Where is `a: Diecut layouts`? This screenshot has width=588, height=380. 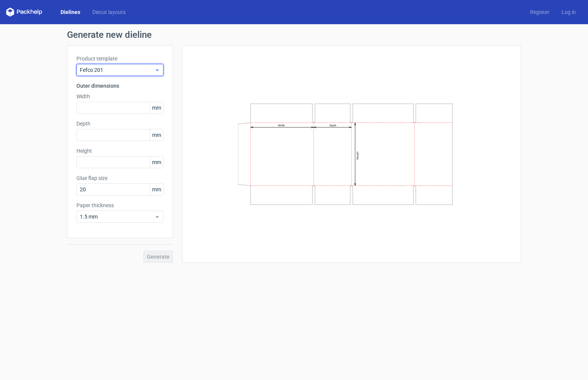
a: Diecut layouts is located at coordinates (109, 12).